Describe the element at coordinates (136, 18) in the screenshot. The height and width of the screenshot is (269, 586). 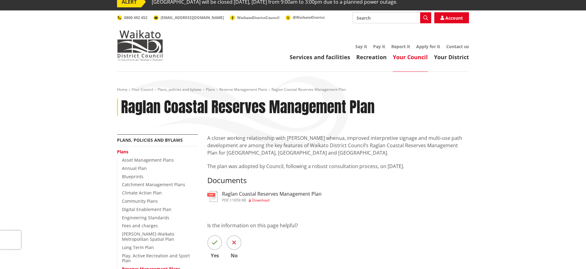
I see `span: 0800 492 452` at that location.